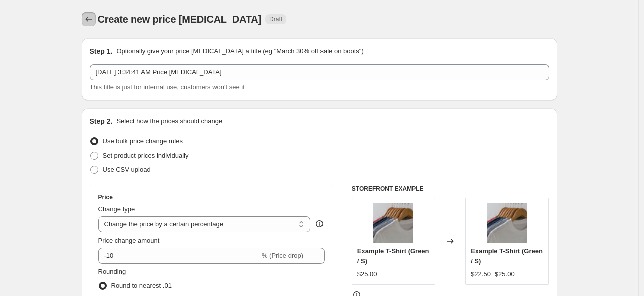 The width and height of the screenshot is (644, 296). I want to click on span: Round to nearest .01, so click(141, 285).